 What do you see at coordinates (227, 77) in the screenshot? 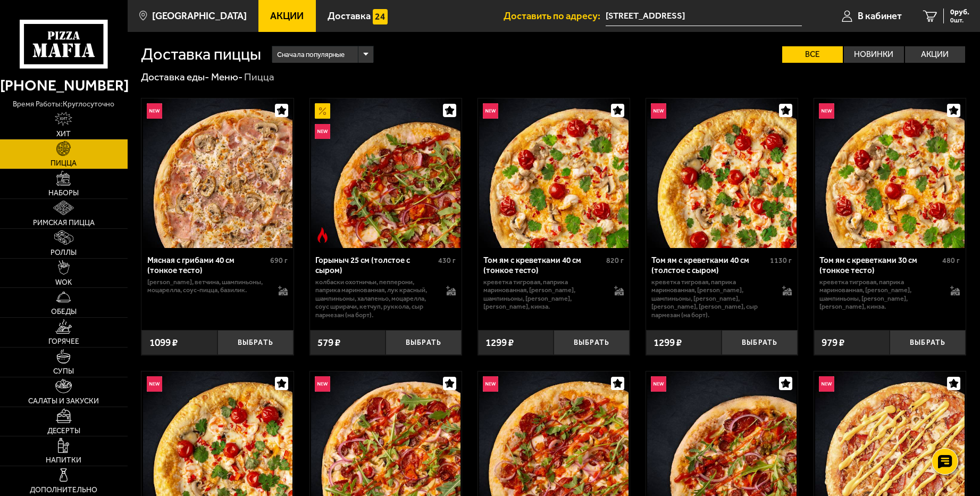
I see `a: Меню-` at bounding box center [227, 77].